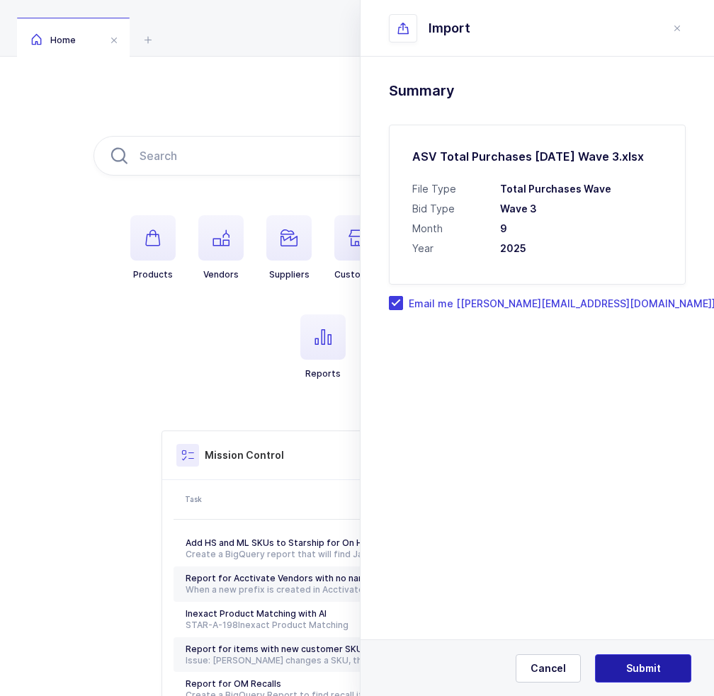 The width and height of the screenshot is (714, 696). Describe the element at coordinates (274, 648) in the screenshot. I see `span: Report for items with new customer SKU` at that location.